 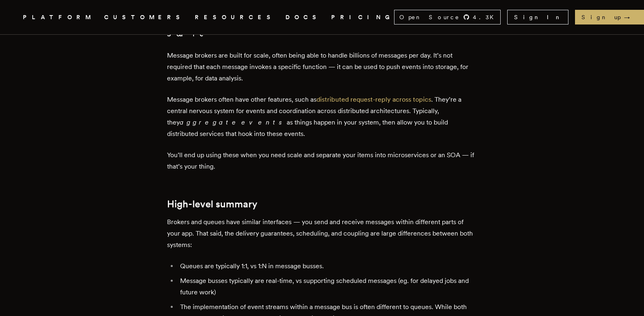 What do you see at coordinates (210, 122) in the screenshot?
I see `em: aggregate` at bounding box center [210, 122].